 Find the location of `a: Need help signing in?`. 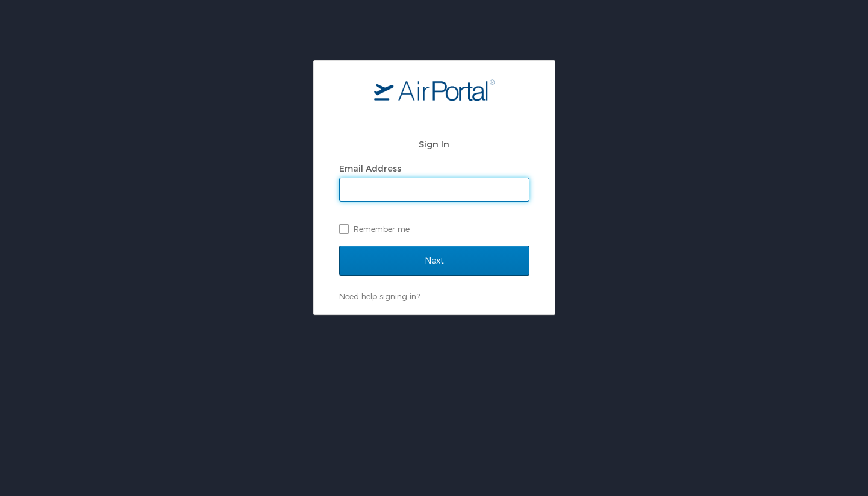

a: Need help signing in? is located at coordinates (379, 297).